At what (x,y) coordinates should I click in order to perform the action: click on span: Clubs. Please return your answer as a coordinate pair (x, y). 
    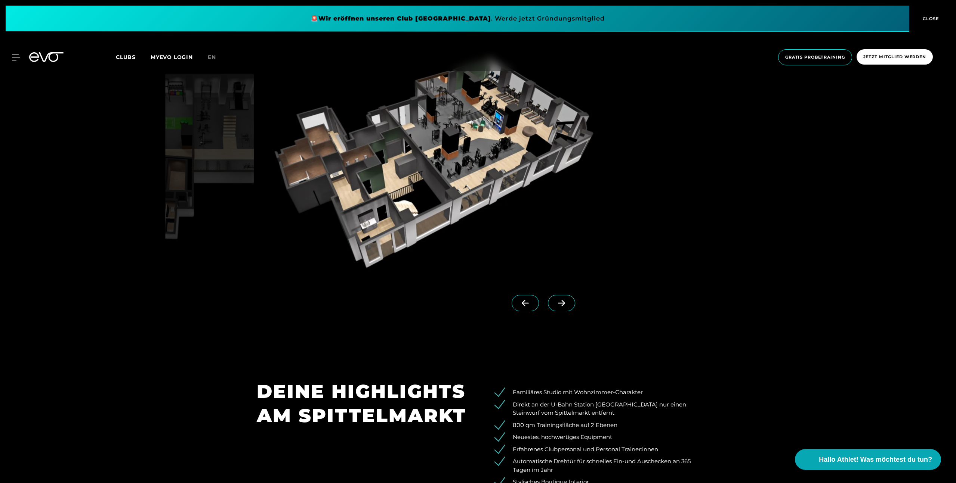
    Looking at the image, I should click on (126, 57).